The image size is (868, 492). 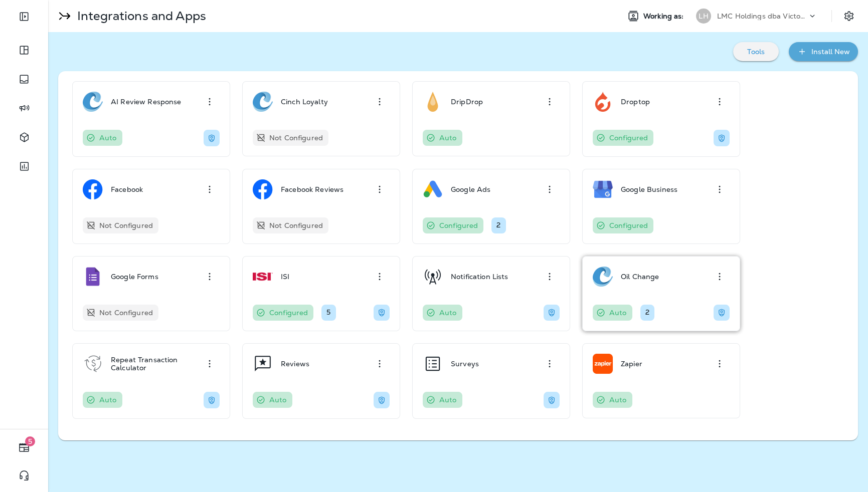 I want to click on img: Facebook, so click(x=93, y=190).